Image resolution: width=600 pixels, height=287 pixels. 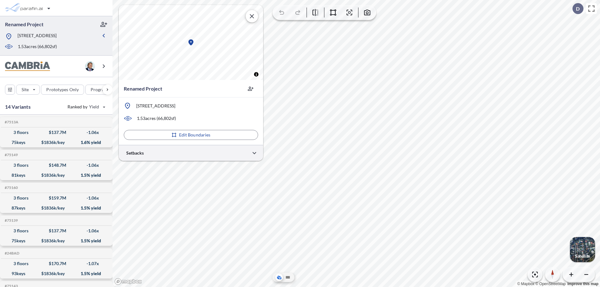 I want to click on img: BrandImage, so click(x=28, y=66).